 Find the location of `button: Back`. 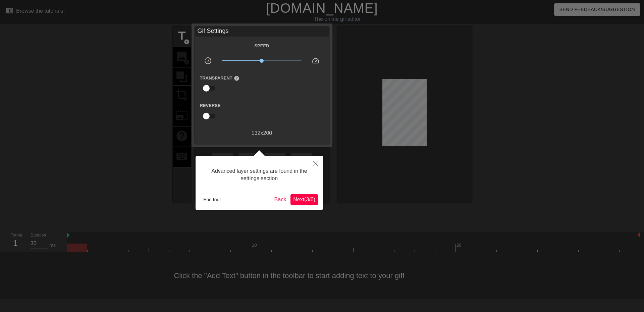

button: Back is located at coordinates (281, 199).